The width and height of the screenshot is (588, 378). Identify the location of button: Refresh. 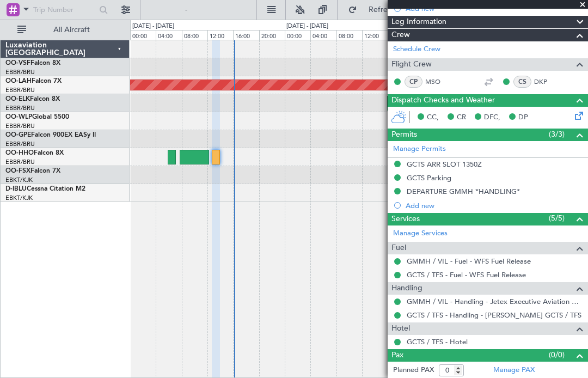
(376, 10).